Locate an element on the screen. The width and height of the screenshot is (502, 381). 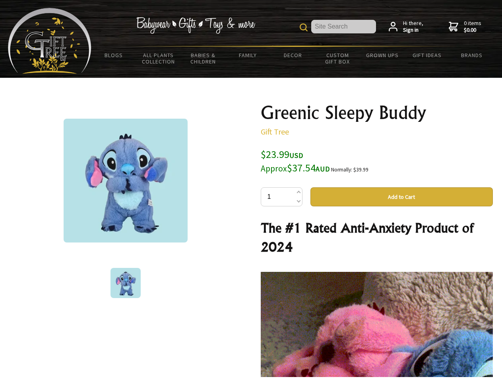
small: Normally: $39.99 is located at coordinates (350, 170).